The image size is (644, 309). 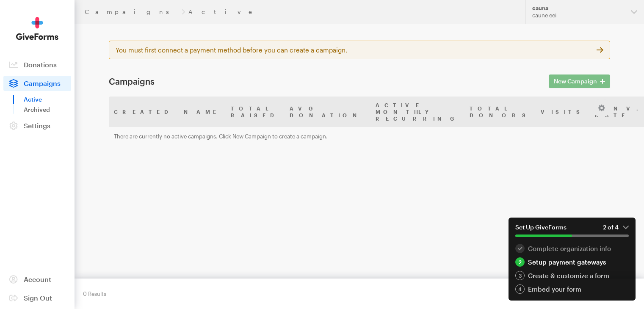 I want to click on button: Set Up GiveForms2 of 4, so click(x=572, y=231).